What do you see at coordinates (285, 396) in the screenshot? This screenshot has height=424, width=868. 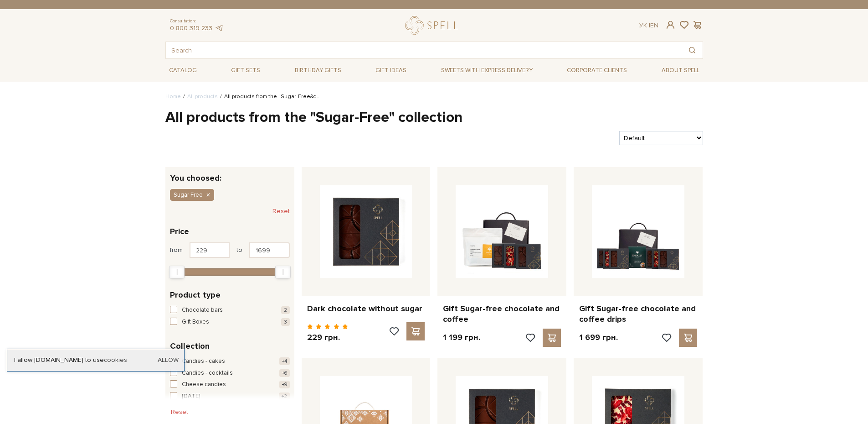 I see `span: +2` at bounding box center [285, 396].